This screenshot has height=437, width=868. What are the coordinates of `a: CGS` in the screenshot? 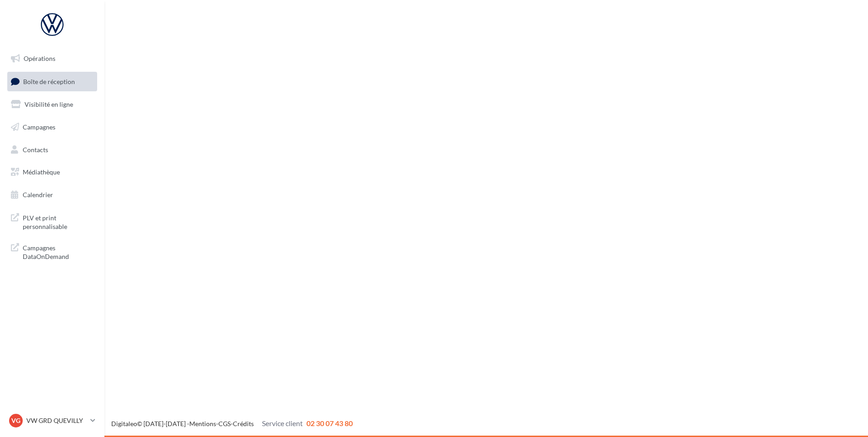 It's located at (225, 423).